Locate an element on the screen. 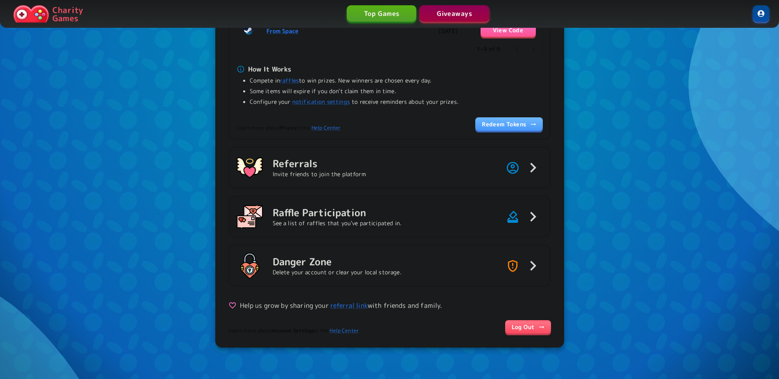 This screenshot has height=379, width=779. a: From Space is located at coordinates (282, 31).